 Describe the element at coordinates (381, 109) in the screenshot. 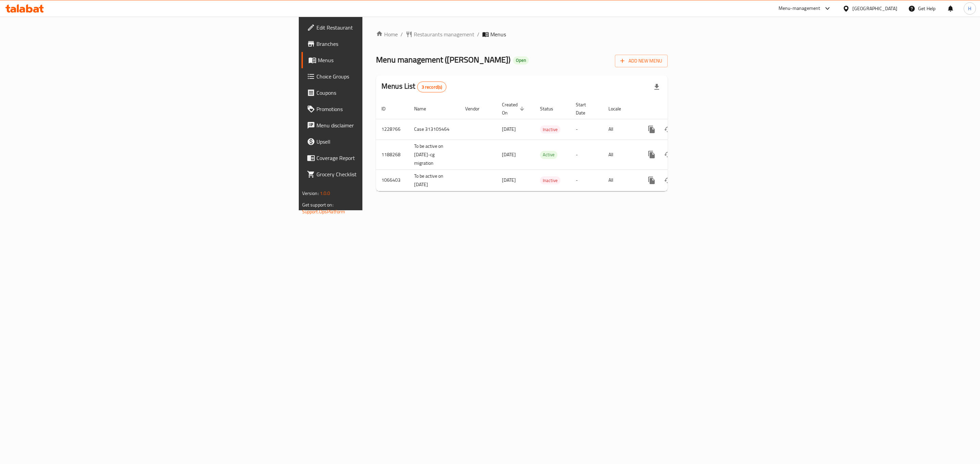

I see `a: Promotions` at that location.